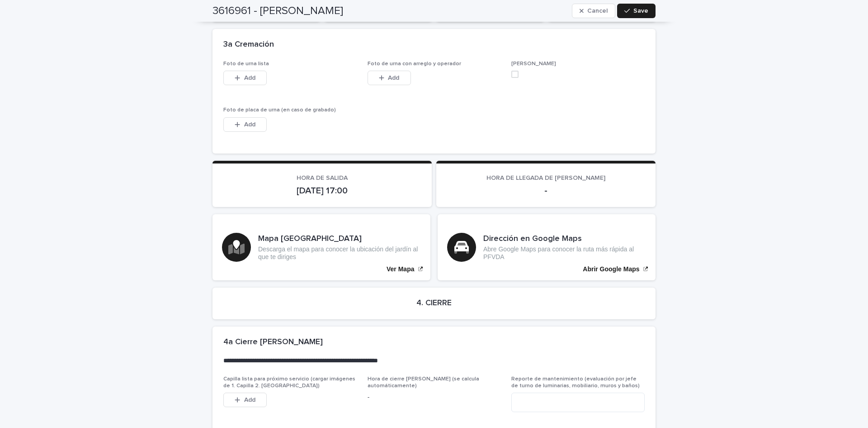 The height and width of the screenshot is (428, 868). I want to click on span: Foto de urna con arreglo y operador, so click(414, 64).